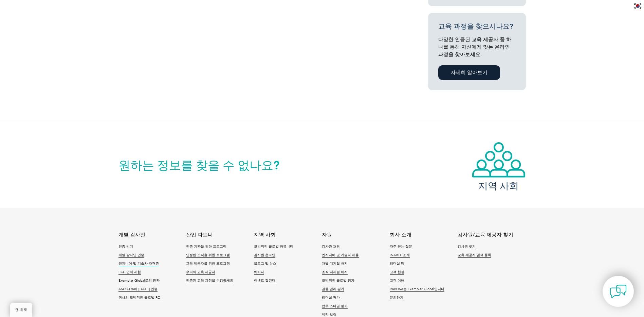  What do you see at coordinates (208, 263) in the screenshot?
I see `font: 교육 제공자를 위한 프로그램` at bounding box center [208, 263].